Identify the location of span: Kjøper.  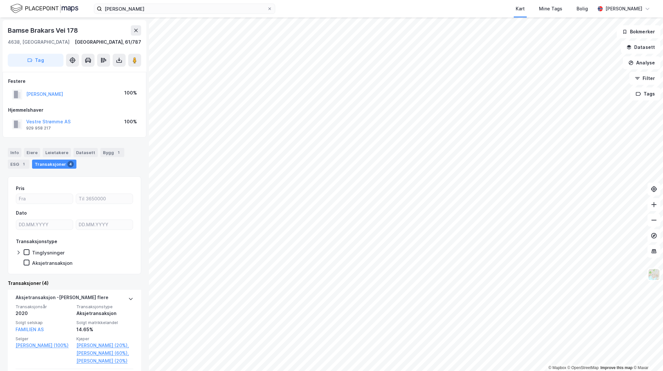
(105, 338).